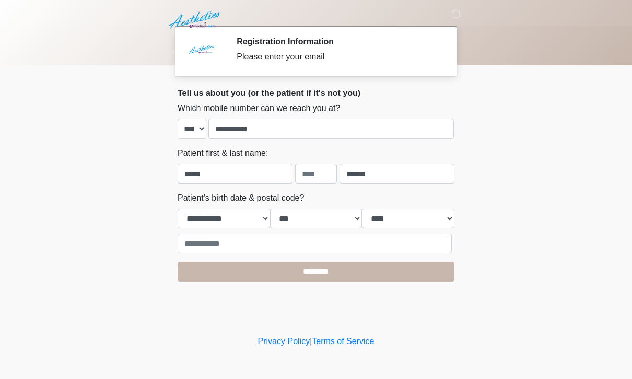  I want to click on img: Agent Avatar, so click(201, 52).